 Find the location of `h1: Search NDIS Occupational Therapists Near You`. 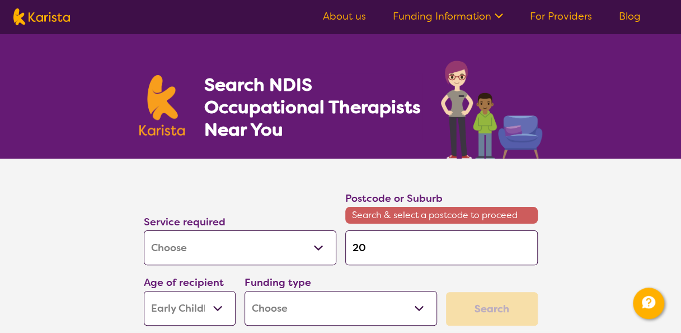

h1: Search NDIS Occupational Therapists Near You is located at coordinates (312, 107).